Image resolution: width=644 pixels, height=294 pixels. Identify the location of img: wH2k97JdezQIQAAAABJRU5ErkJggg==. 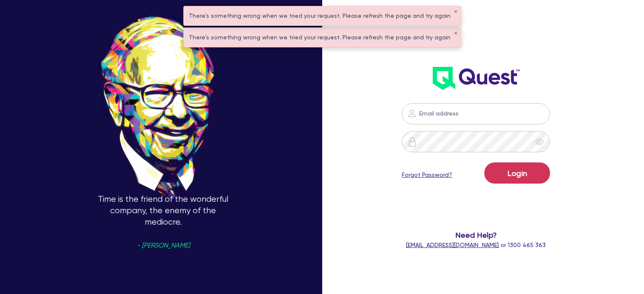
(476, 78).